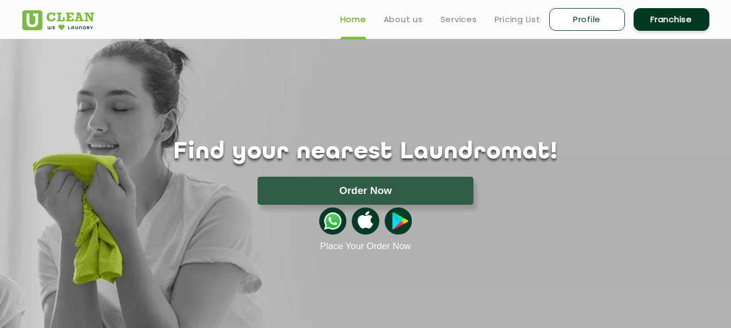 This screenshot has width=731, height=328. What do you see at coordinates (365, 221) in the screenshot?
I see `img: apple-icon.png` at bounding box center [365, 221].